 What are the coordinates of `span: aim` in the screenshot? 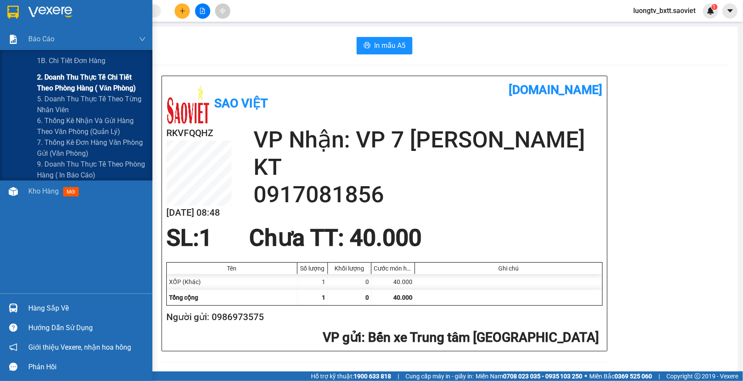 It's located at (222, 11).